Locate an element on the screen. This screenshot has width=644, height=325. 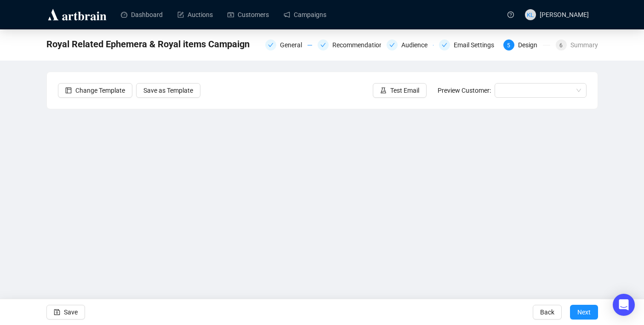
button: Next is located at coordinates (584, 312).